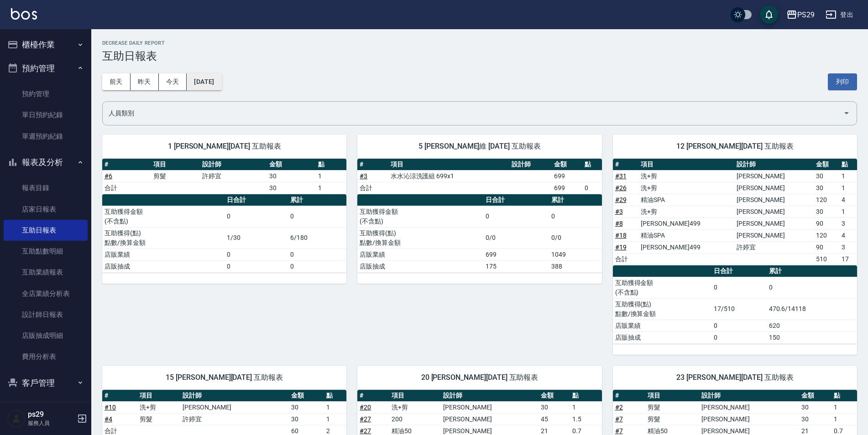 This screenshot has height=435, width=868. Describe the element at coordinates (415, 419) in the screenshot. I see `td: 200` at that location.